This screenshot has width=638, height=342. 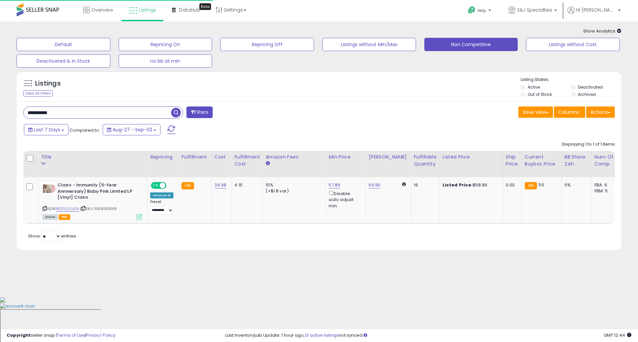 What do you see at coordinates (344, 200) in the screenshot?
I see `div: Disable auto adjust min` at bounding box center [344, 200].